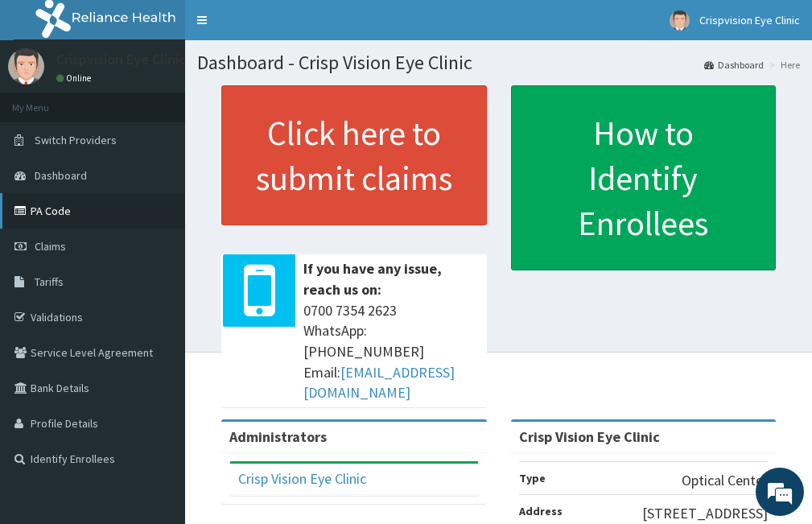  What do you see at coordinates (283, 28) in the screenshot?
I see `div: Minimize live chat window` at bounding box center [283, 28].